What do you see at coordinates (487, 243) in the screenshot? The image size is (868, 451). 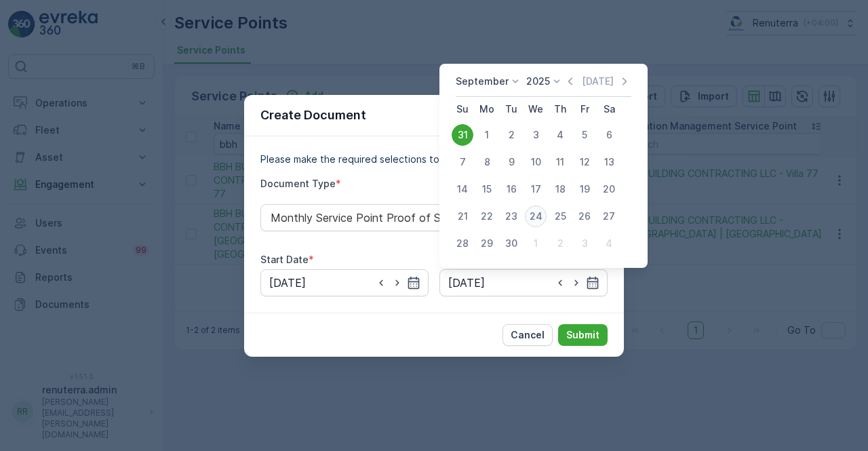 I see `div: 29` at bounding box center [487, 243].